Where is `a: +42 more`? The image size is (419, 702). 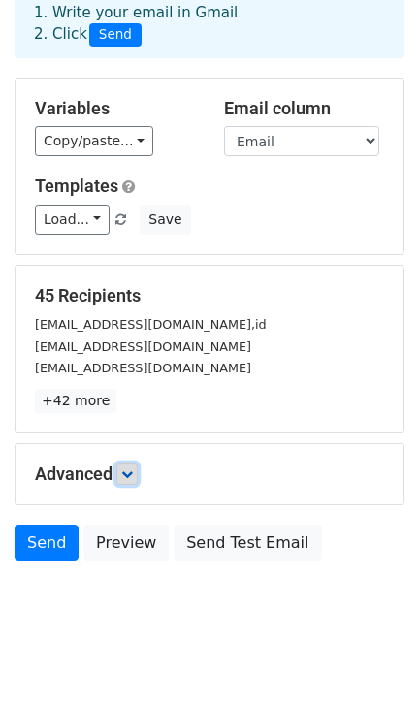
a: +42 more is located at coordinates (76, 401).